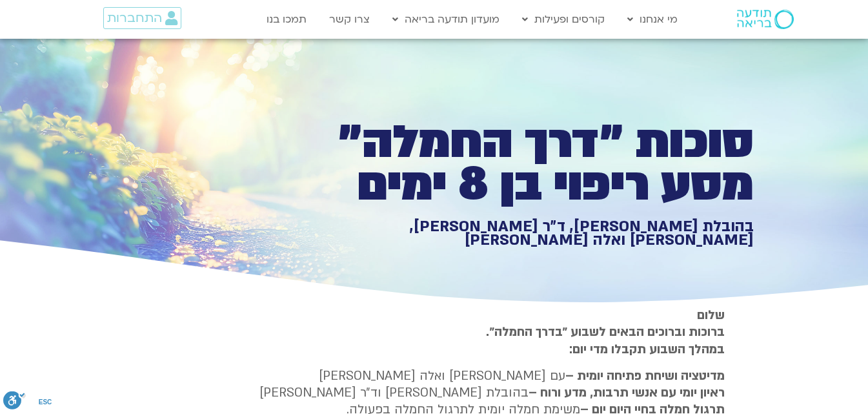  What do you see at coordinates (134, 18) in the screenshot?
I see `span: התחברות` at bounding box center [134, 18].